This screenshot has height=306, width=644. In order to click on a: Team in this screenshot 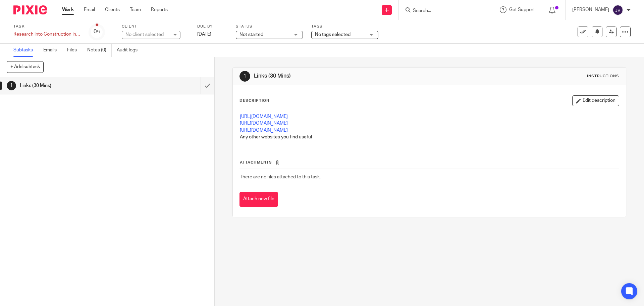, I will do `click(135, 10)`.